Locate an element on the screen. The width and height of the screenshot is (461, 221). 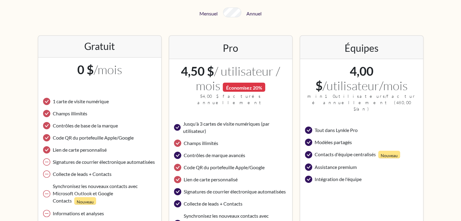
font: 4,50 $ is located at coordinates (197, 71).